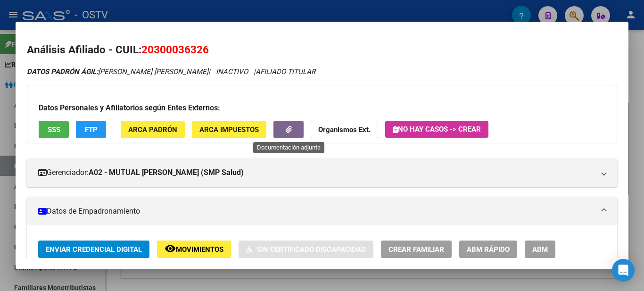  I want to click on mat-panel-title: Datos de Empadronamiento, so click(317, 211).